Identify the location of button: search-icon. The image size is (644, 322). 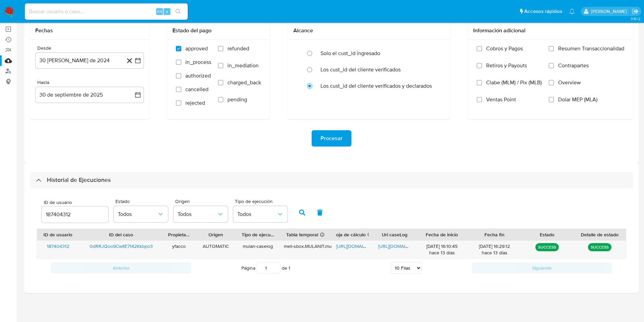
(178, 11).